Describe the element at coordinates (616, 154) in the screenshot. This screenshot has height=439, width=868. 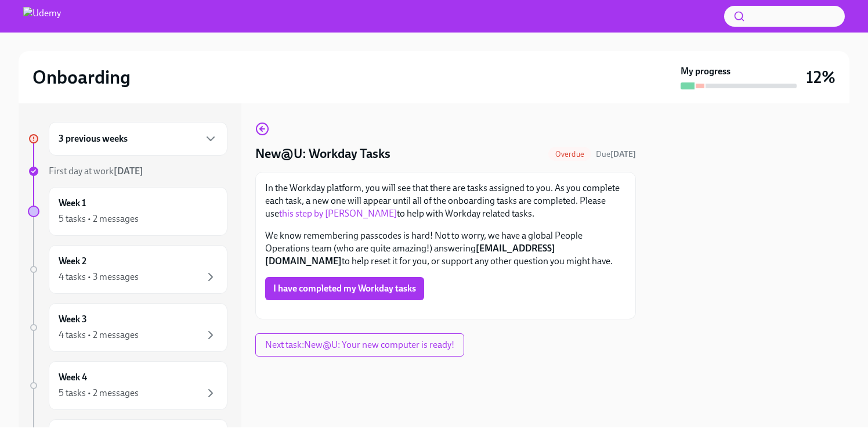
I see `span: September 8th, 2025 09:00` at that location.